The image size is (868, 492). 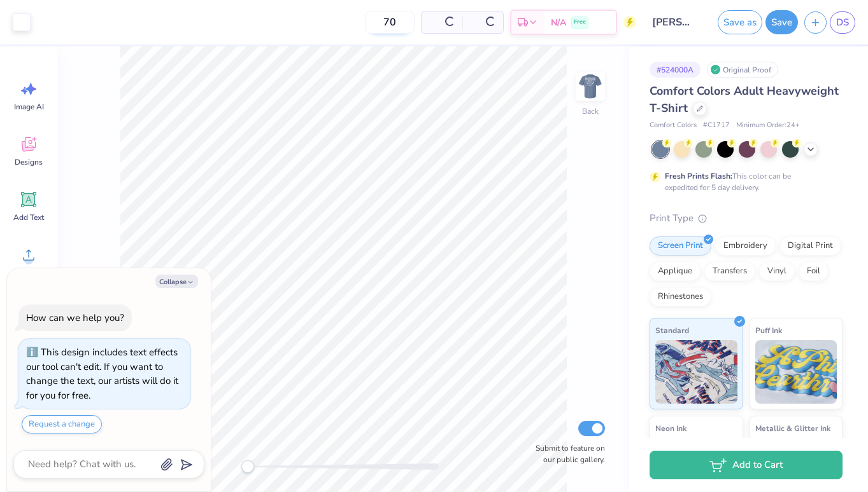 What do you see at coordinates (730, 271) in the screenshot?
I see `div: Transfers` at bounding box center [730, 271].